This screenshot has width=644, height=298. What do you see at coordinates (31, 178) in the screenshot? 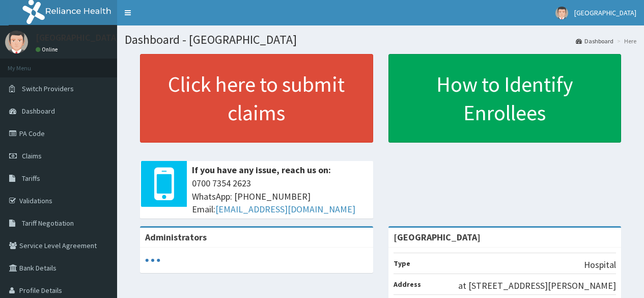
I see `span: Tariffs` at bounding box center [31, 178].